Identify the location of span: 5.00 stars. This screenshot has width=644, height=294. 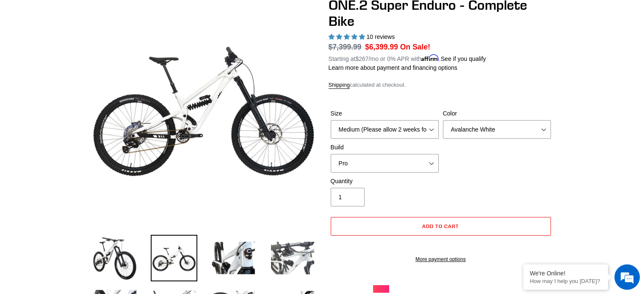
(348, 37).